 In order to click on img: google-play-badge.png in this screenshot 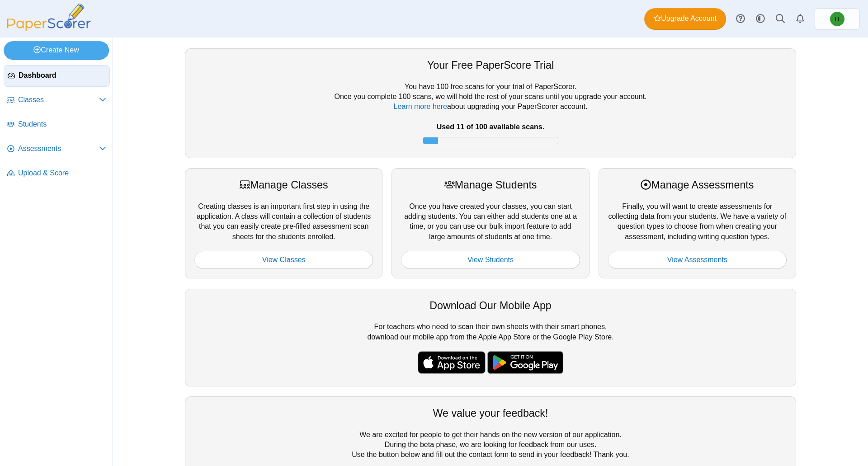, I will do `click(526, 362)`.